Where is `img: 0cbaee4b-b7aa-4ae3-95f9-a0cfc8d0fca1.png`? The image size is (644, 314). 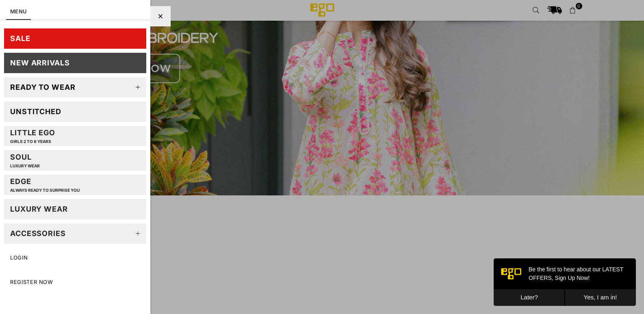 img: 0cbaee4b-b7aa-4ae3-95f9-a0cfc8d0fca1.png is located at coordinates (17, 15).